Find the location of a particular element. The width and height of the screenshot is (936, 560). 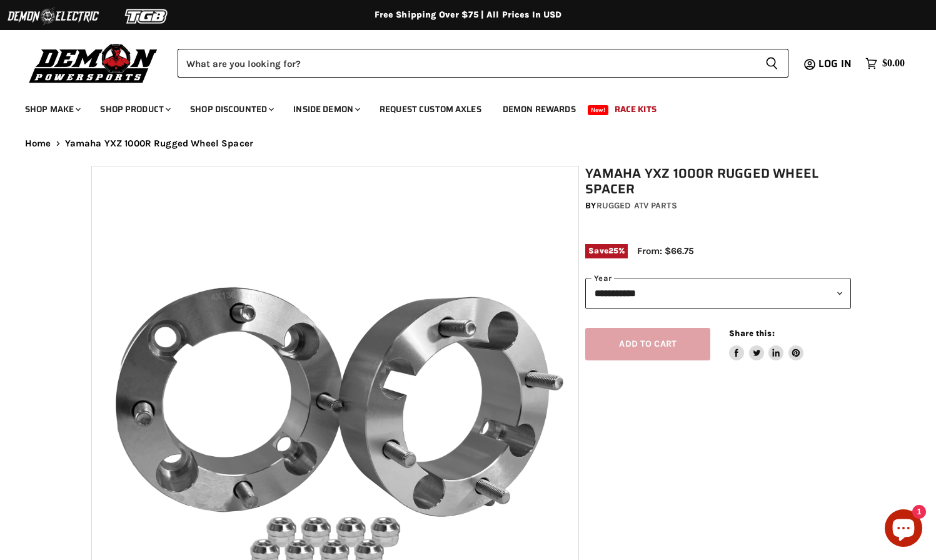

span: From: $66.75 is located at coordinates (665, 251).